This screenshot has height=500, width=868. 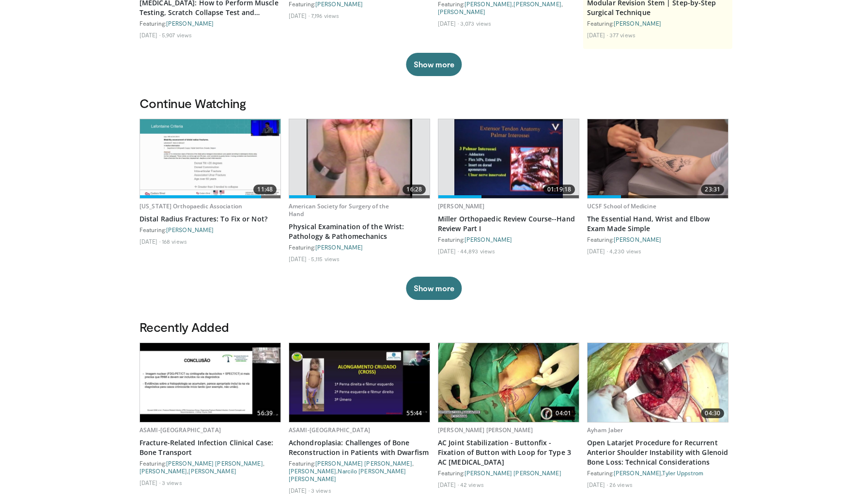 I want to click on img: 365783d3-db54-4475-9174-6d47a0b6063a.620x360_q85_upscale.jpg, so click(x=210, y=158).